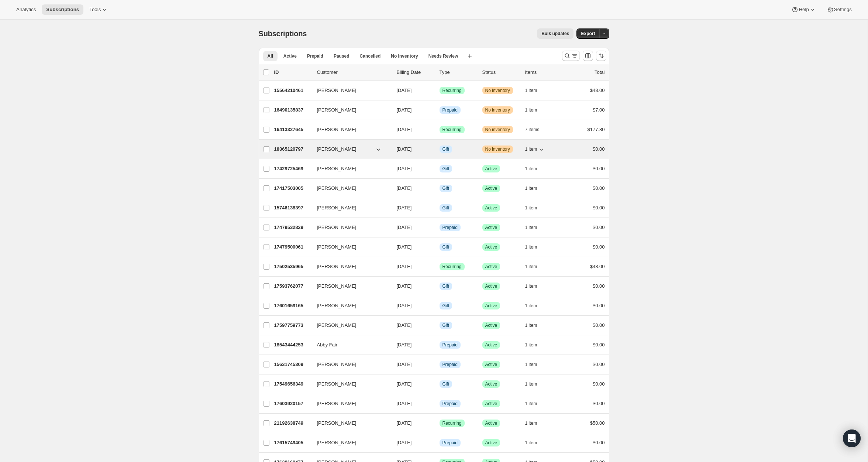 This screenshot has width=868, height=462. I want to click on span: Paused, so click(341, 56).